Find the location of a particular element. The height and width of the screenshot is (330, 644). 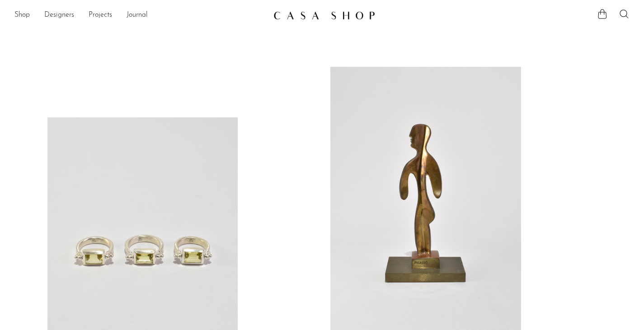

a: Projects is located at coordinates (101, 16).